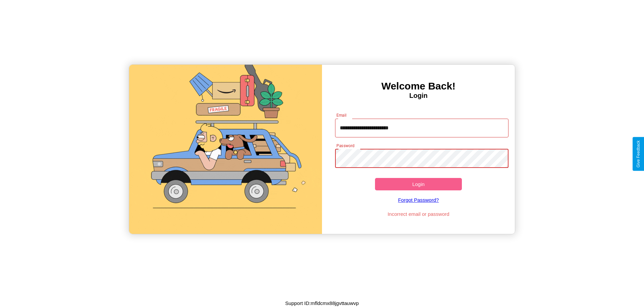  What do you see at coordinates (322, 303) in the screenshot?
I see `p: Support ID: mfldcmx88jgvttauwvp` at bounding box center [322, 303].